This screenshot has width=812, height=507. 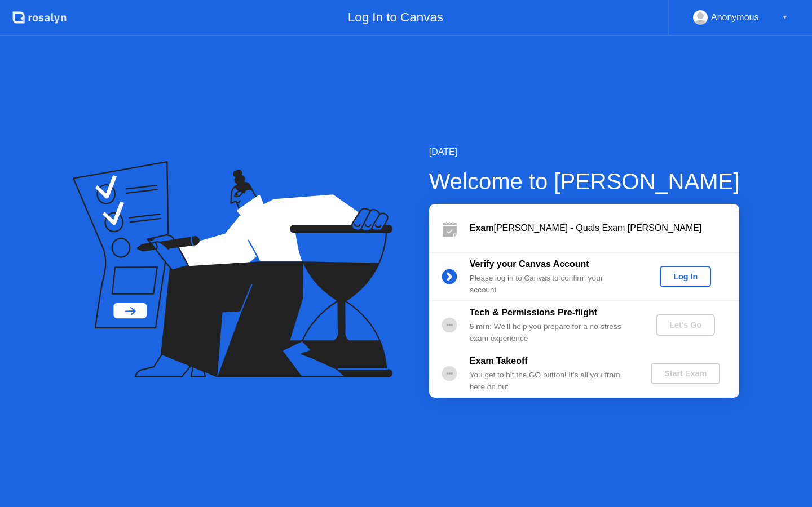 I want to click on b: Exam Takeoff, so click(x=499, y=361).